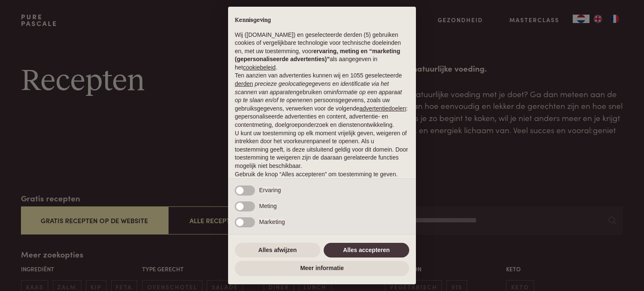 The height and width of the screenshot is (291, 644). I want to click on p: Gebruik de knop “Alles accepteren” om toestemming te geven. Gebruik de knop “Alles afwijzen” om d..., so click(322, 183).